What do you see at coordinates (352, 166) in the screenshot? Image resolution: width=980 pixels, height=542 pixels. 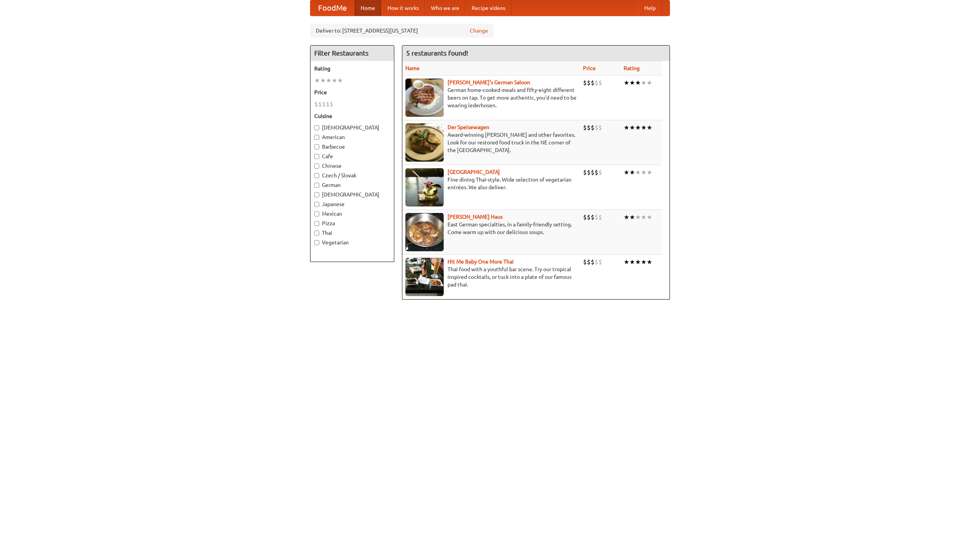 I see `label: Chinese` at bounding box center [352, 166].